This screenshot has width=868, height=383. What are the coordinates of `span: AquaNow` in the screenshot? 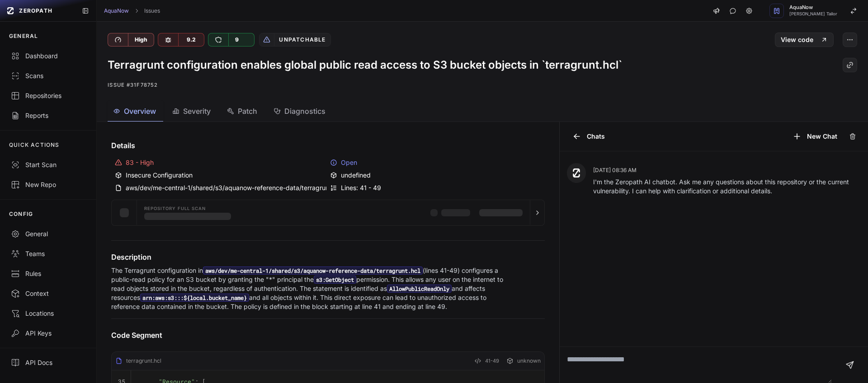 It's located at (814, 7).